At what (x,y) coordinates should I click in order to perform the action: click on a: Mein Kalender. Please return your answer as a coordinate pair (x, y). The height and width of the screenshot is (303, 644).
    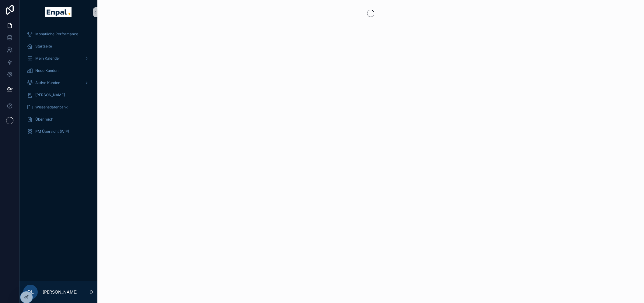
    Looking at the image, I should click on (58, 58).